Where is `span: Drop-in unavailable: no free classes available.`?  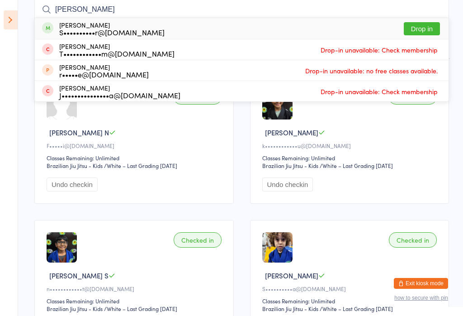
span: Drop-in unavailable: no free classes available. is located at coordinates (371, 71).